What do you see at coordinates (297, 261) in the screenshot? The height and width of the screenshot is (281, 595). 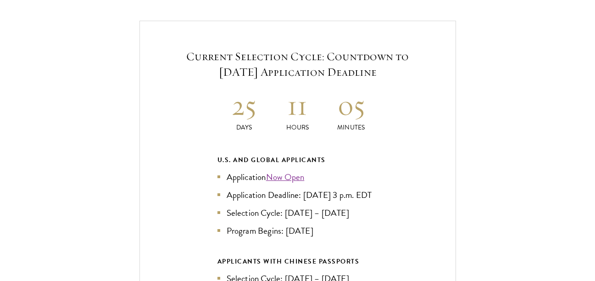 I see `div: APPLICANTS WITH CHINESE PASSPORTS` at bounding box center [297, 261].